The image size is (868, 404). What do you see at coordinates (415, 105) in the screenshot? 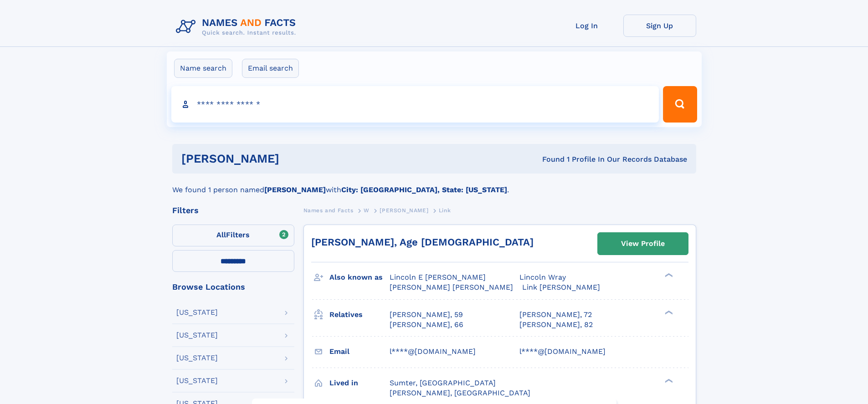
I see `input: search input` at bounding box center [415, 105].